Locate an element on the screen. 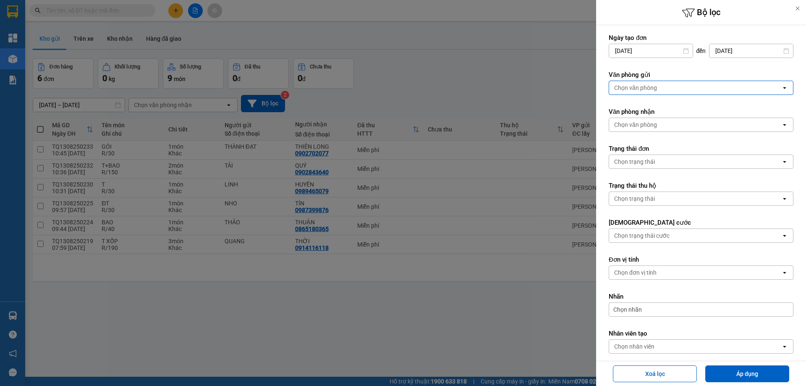  label: Trạng thái thu hộ is located at coordinates (701, 186).